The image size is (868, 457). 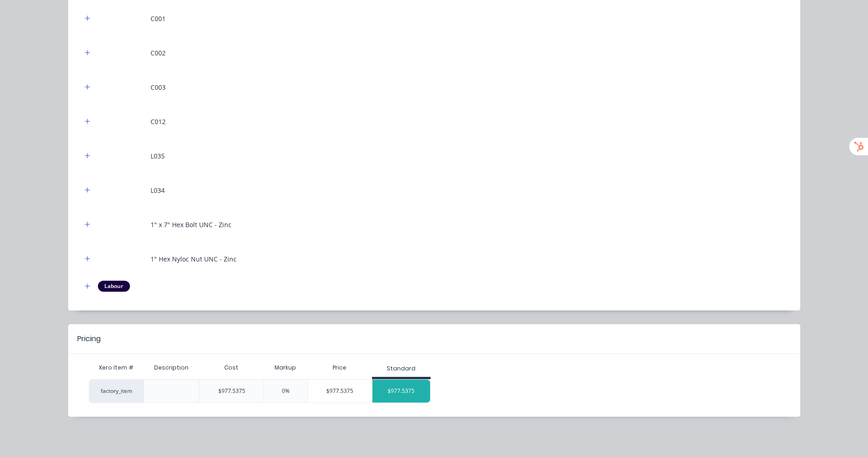 What do you see at coordinates (158, 190) in the screenshot?
I see `div: L034` at bounding box center [158, 190].